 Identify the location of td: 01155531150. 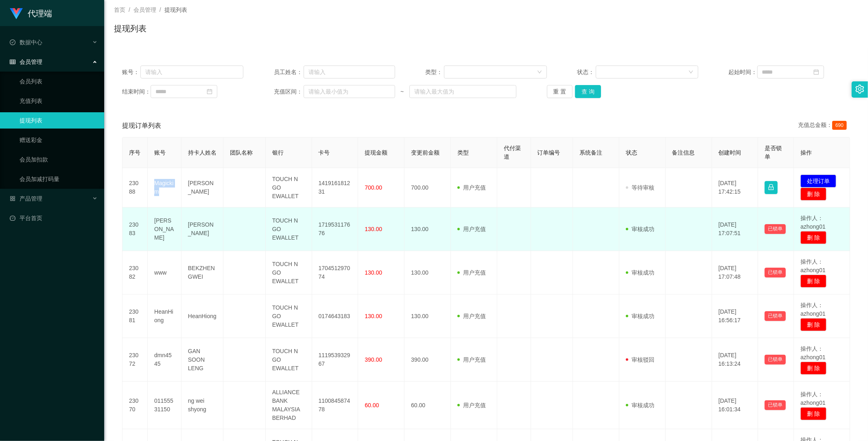
(164, 405).